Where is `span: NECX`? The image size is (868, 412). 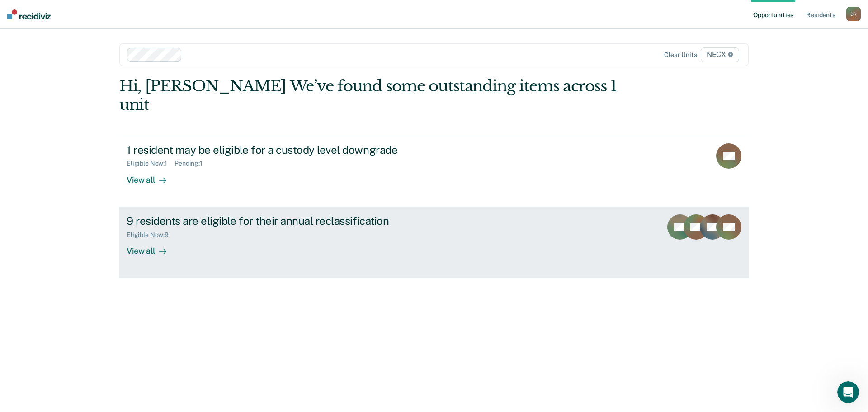
span: NECX is located at coordinates (720, 55).